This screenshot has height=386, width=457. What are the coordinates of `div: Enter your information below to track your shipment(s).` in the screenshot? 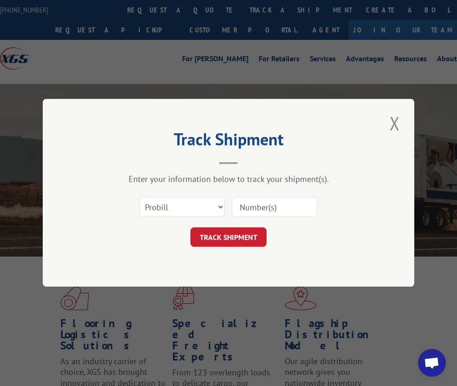 It's located at (228, 179).